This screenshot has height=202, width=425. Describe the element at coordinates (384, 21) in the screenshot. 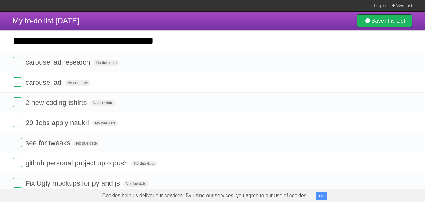

I see `a: SaveThis List` at that location.